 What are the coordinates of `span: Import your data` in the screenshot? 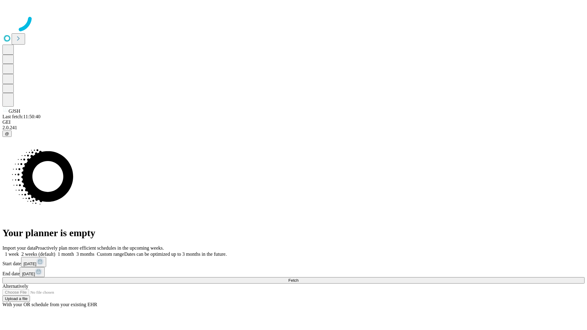 It's located at (19, 248).